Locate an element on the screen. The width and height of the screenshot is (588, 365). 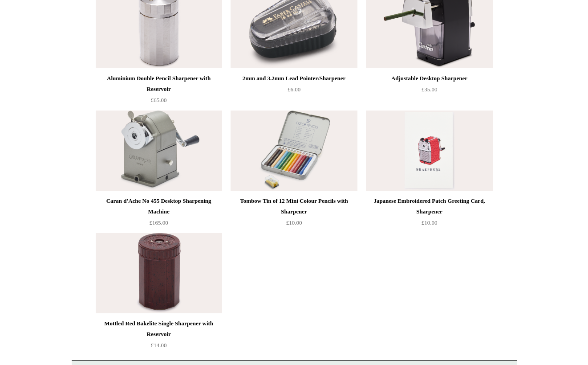
div: Adjustable Desktop Sharpener is located at coordinates (429, 78).